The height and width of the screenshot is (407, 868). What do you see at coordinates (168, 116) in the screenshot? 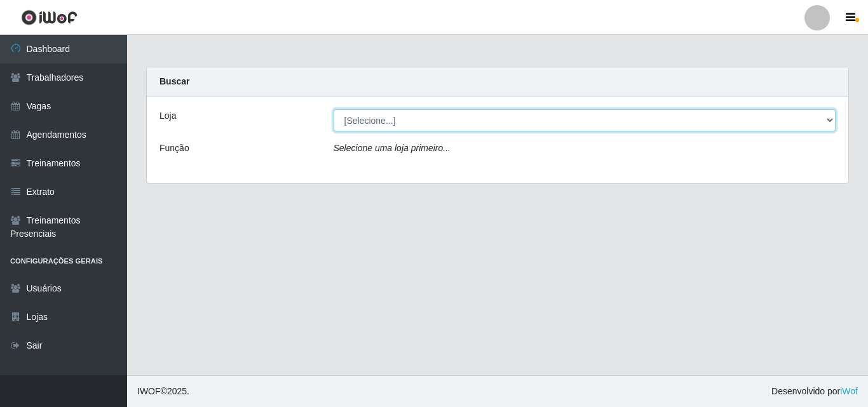
I see `label: Loja` at bounding box center [168, 116].